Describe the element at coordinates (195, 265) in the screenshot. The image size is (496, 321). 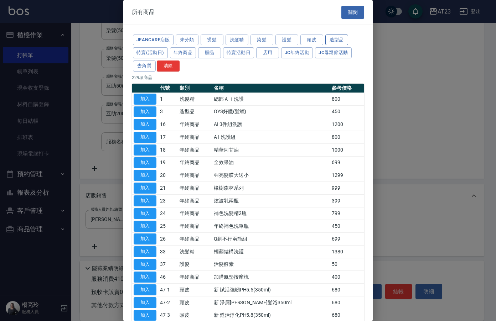
I see `td: 護髮` at that location.